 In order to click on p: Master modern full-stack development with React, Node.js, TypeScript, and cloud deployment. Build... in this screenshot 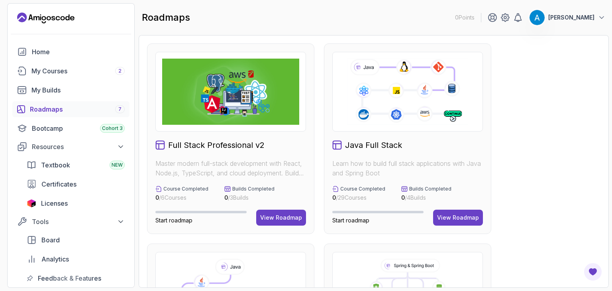, I will do `click(231, 168)`.